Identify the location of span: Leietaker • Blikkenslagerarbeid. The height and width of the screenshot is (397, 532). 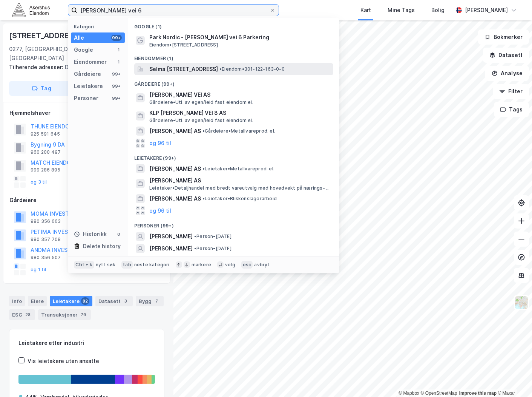
(239, 199).